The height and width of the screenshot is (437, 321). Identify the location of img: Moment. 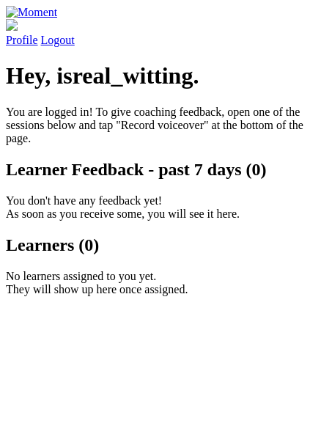
(32, 12).